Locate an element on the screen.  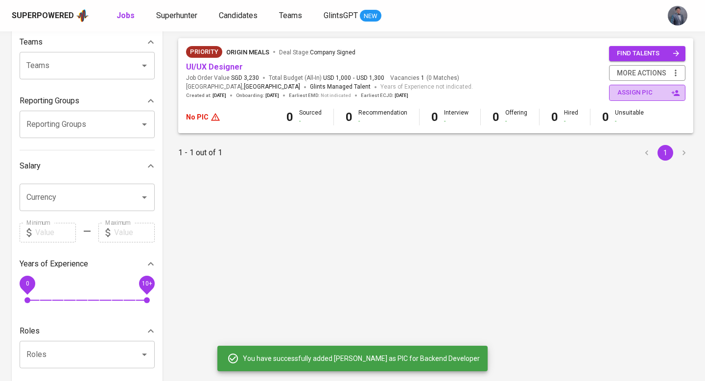
div: New Job received from Demand Team is located at coordinates (204, 52).